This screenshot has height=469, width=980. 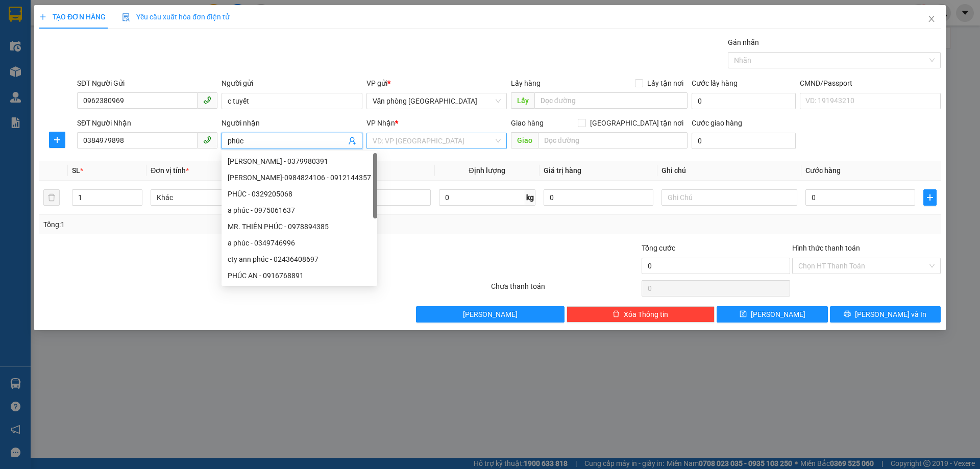 I want to click on span: TẠO ĐƠN HÀNG, so click(x=72, y=17).